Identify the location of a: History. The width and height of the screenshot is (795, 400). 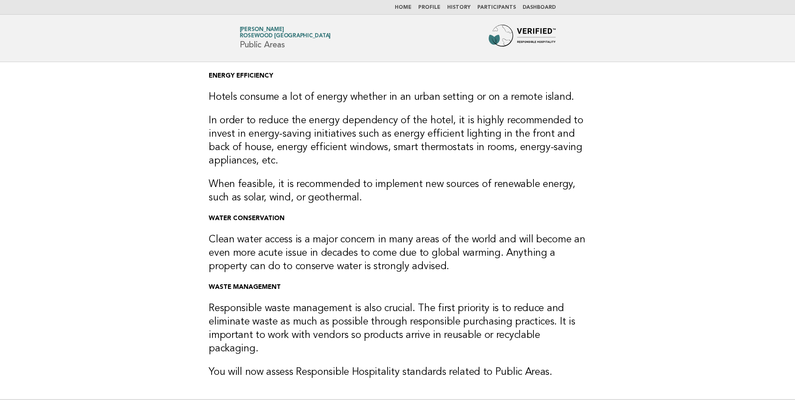
(459, 8).